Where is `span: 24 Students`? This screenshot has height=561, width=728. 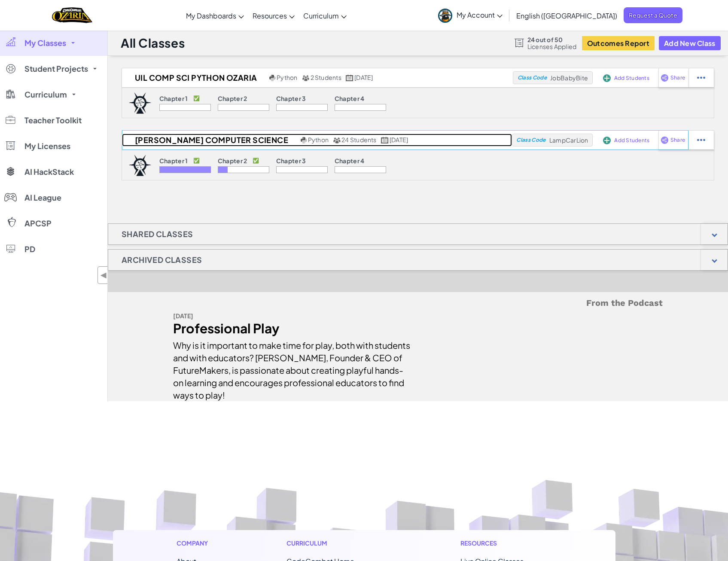
span: 24 Students is located at coordinates (359, 140).